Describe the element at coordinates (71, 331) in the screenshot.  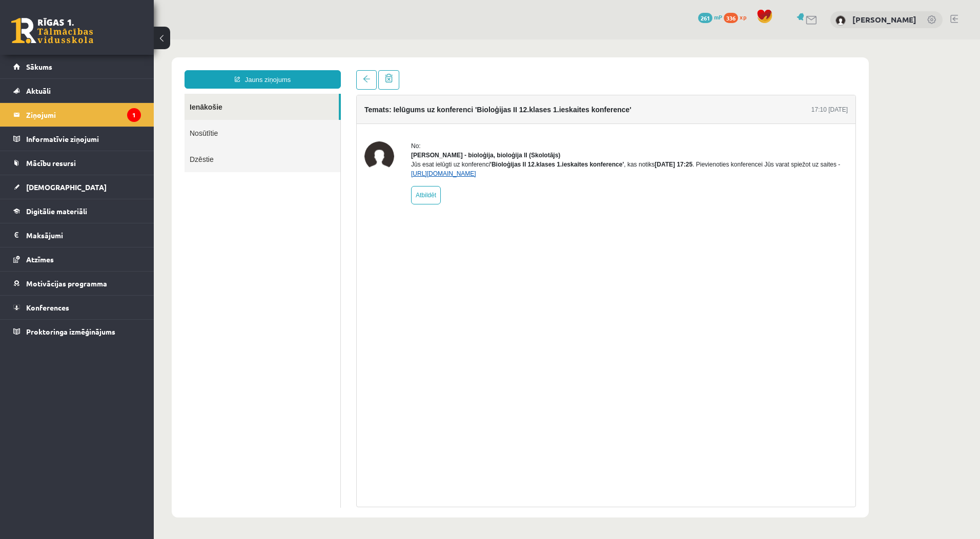
I see `span: Proktoringa izmēģinājums` at that location.